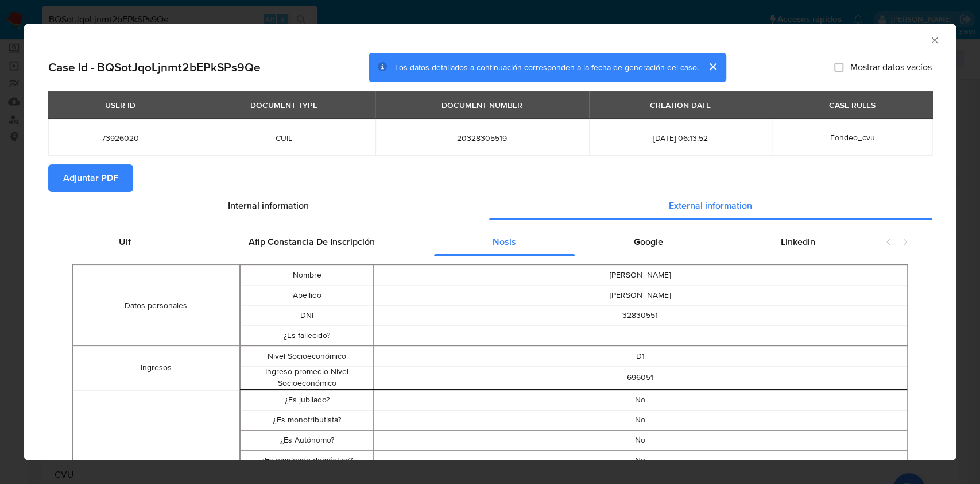  I want to click on td: Datos personales, so click(156, 305).